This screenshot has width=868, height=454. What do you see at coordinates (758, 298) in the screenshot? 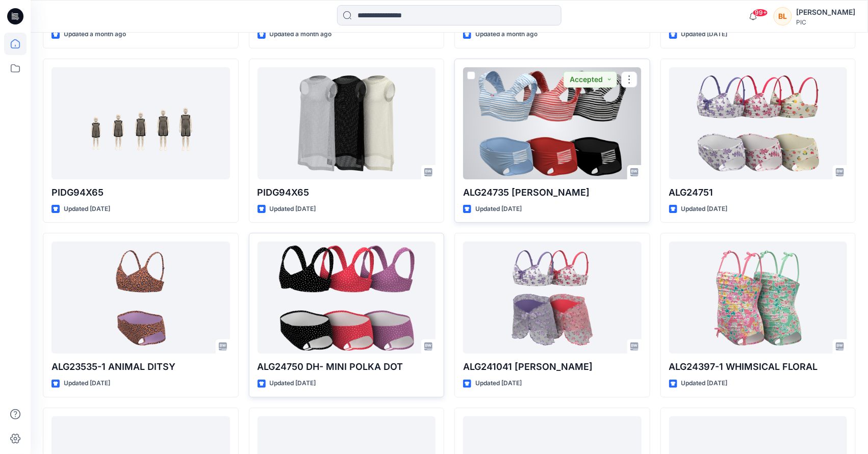
I see `a: ALG24397-1 WHIMSICAL FLORAL` at bounding box center [758, 298].